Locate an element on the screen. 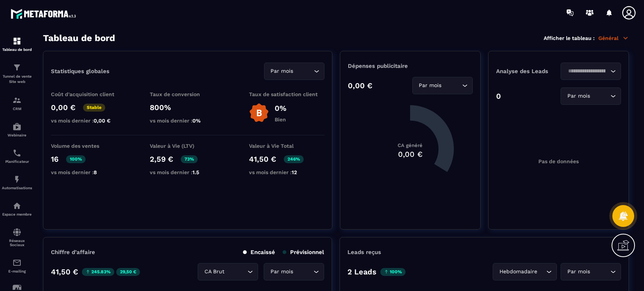 Image resolution: width=644 pixels, height=291 pixels. span: CA Brut is located at coordinates (214, 271).